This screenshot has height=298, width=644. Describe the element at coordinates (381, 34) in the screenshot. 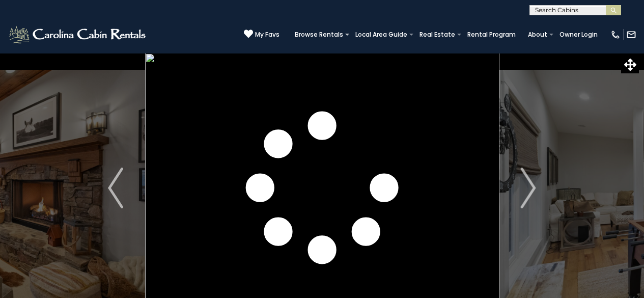

I see `a: Local Area Guide` at that location.